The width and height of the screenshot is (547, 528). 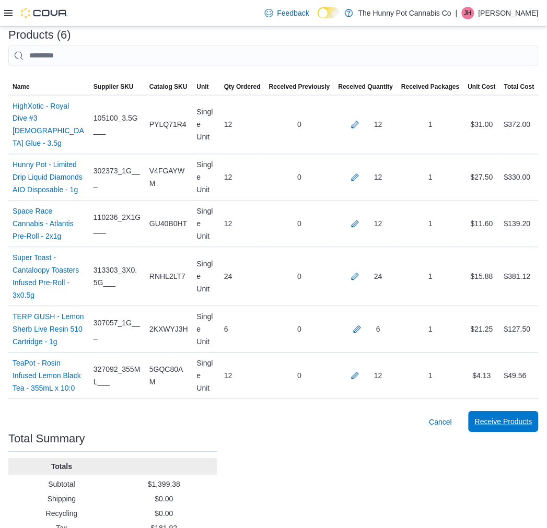 I want to click on span: 327092_355ML___, so click(x=117, y=376).